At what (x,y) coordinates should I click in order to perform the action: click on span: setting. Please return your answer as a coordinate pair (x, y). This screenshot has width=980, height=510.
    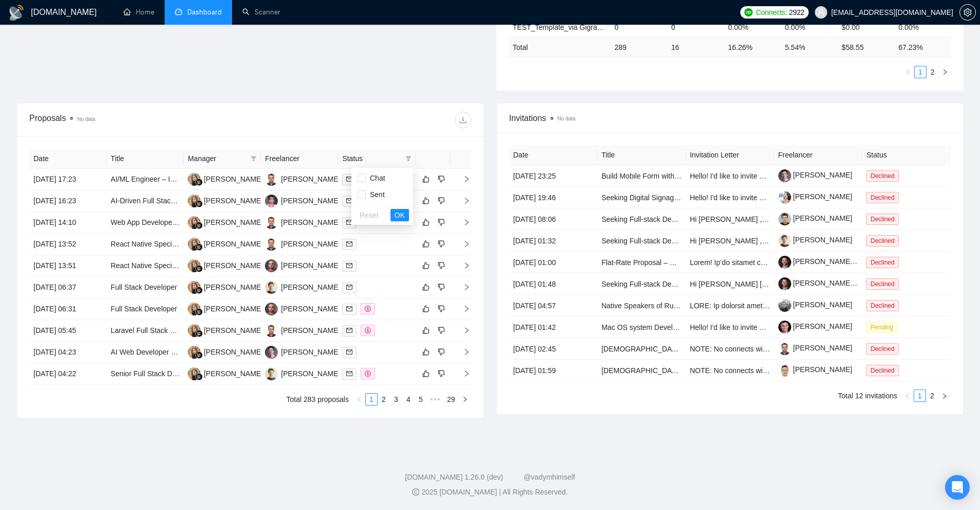
    Looking at the image, I should click on (968, 12).